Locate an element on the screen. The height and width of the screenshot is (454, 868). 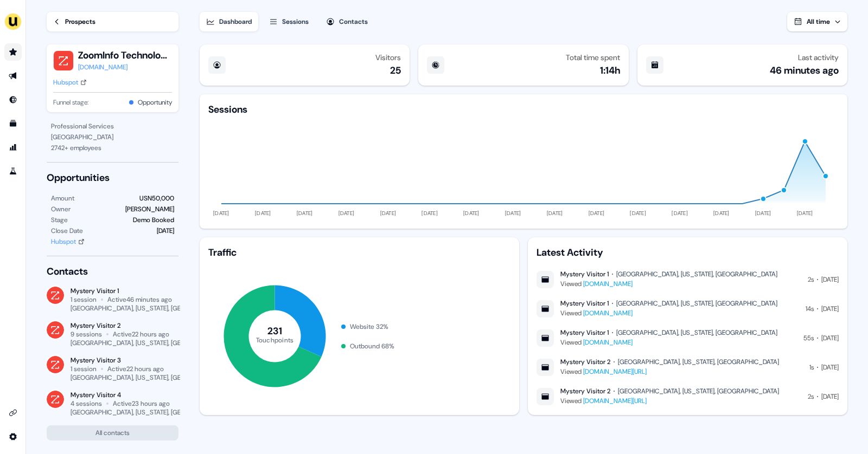
div: 4 sessions is located at coordinates (87, 404).